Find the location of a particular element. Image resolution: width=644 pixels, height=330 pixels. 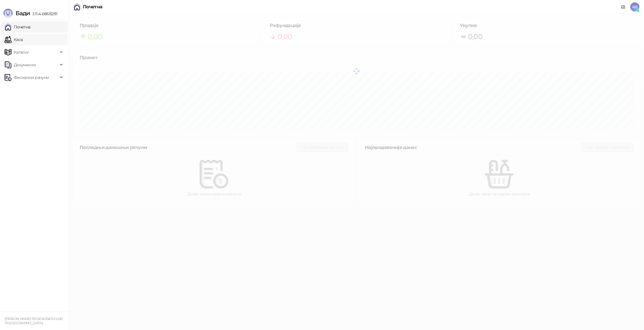

a: Почетна is located at coordinates (17, 27).